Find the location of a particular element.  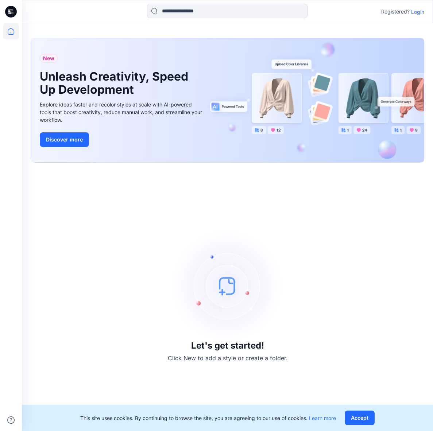

p: Login is located at coordinates (417, 12).